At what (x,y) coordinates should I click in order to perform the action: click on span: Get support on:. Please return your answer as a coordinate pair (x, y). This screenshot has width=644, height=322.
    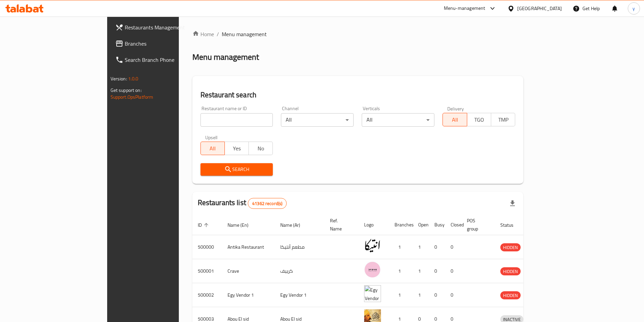
    Looking at the image, I should click on (126, 90).